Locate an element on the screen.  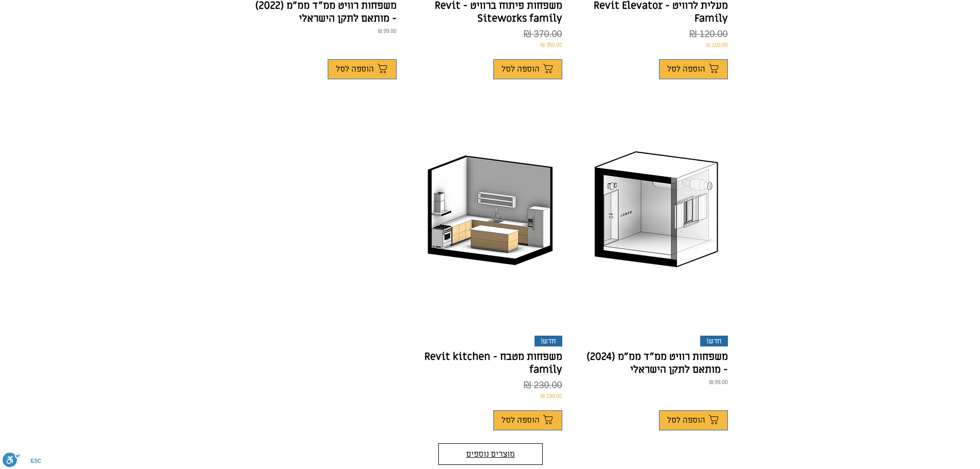
div: משפחות מטבח - Revit kitchen family. חדש! gallery is located at coordinates (491, 260).